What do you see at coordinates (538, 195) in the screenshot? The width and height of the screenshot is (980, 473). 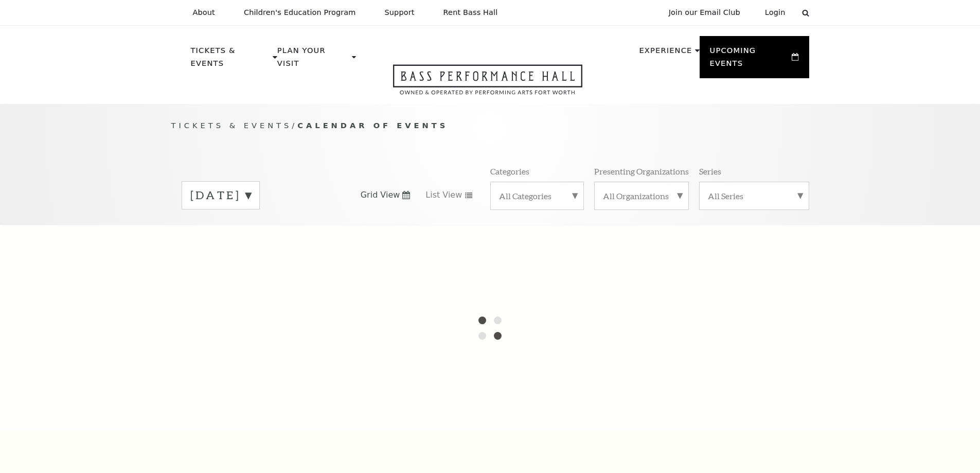 I see `label: All Categories` at bounding box center [538, 195].